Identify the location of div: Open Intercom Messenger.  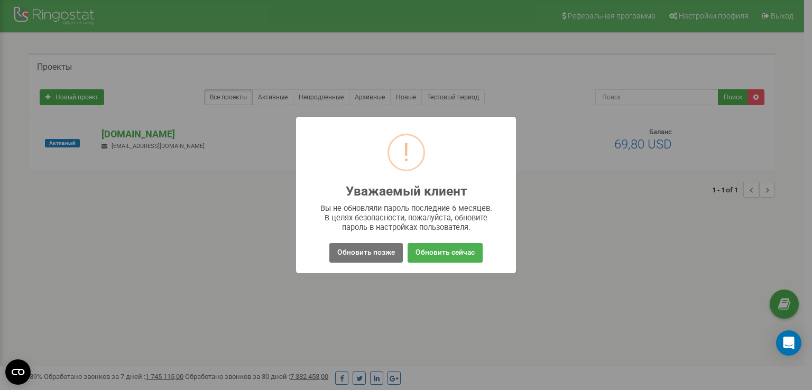
(788, 343).